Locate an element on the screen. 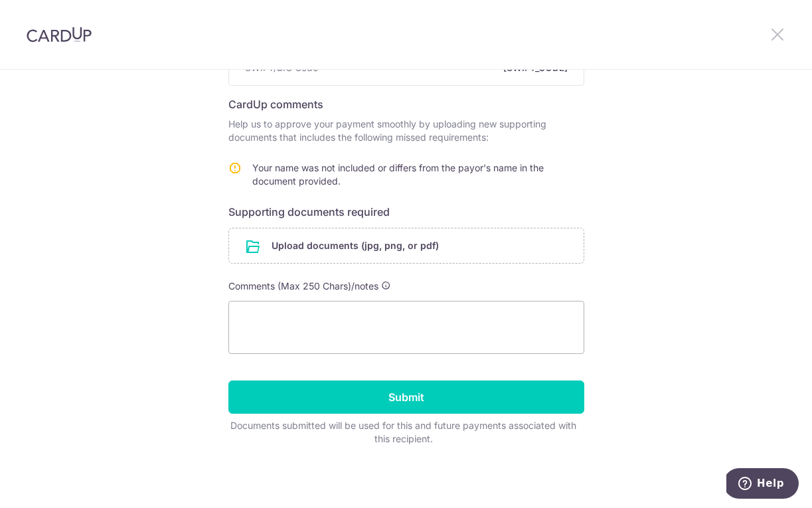 This screenshot has width=812, height=508. span: Comments (Max 250 Chars)/notes is located at coordinates (303, 286).